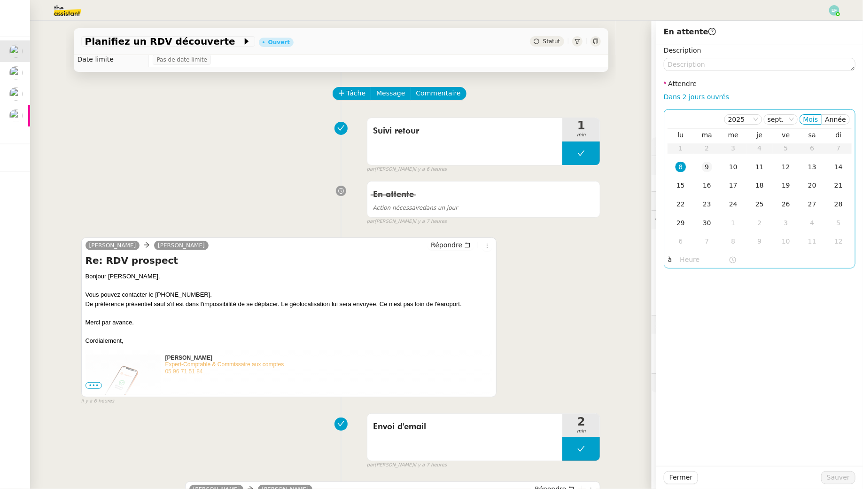  Describe the element at coordinates (16, 73) in the screenshot. I see `img: users%2FSg6jQljroSUGpSfKFUOPmUmNaZ23%2Favatar%2FUntitled.png` at that location.